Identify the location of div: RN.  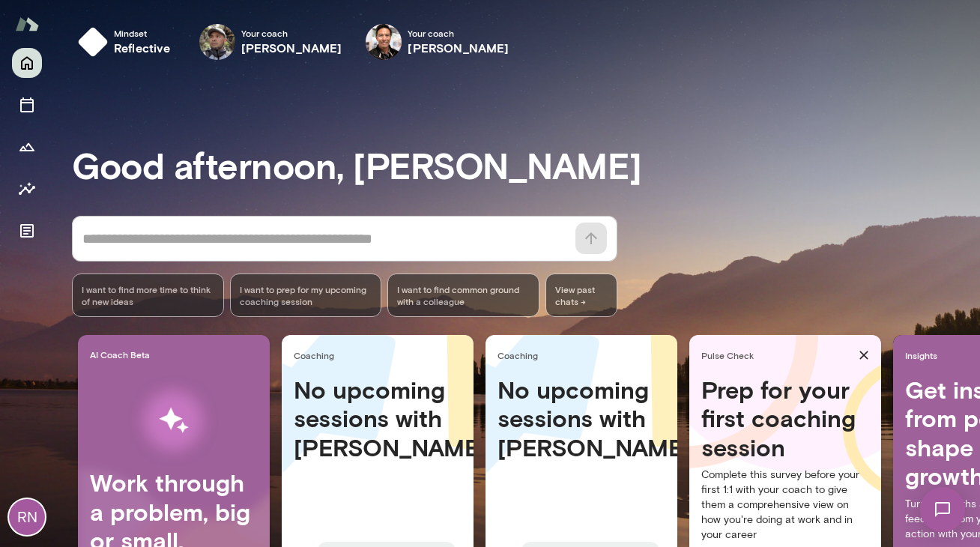
(27, 516).